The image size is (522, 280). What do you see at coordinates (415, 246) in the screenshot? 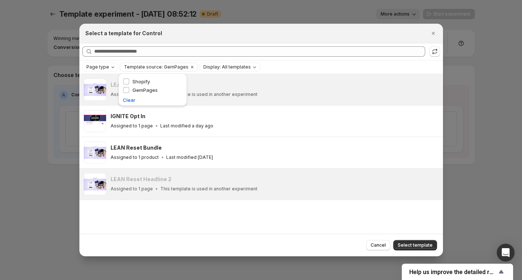
I see `button: Select template` at bounding box center [415, 246].